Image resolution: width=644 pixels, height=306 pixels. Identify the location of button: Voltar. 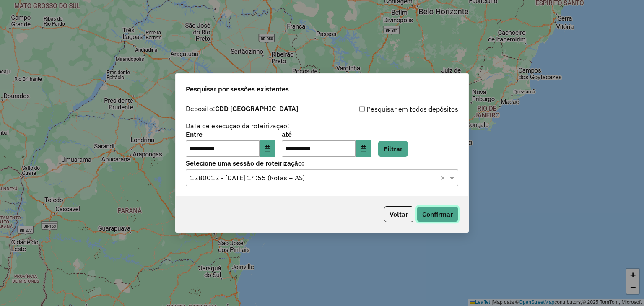
(399, 214).